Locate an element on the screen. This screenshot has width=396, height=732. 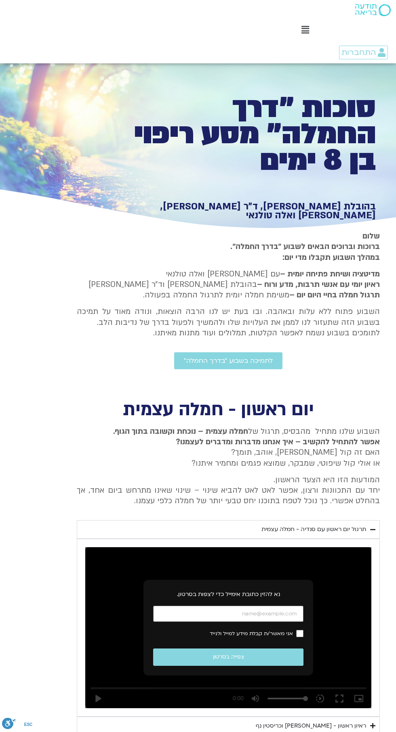
div: תרגול יום ראשון עם סנדיה - חמלה עצמית is located at coordinates (313, 530).